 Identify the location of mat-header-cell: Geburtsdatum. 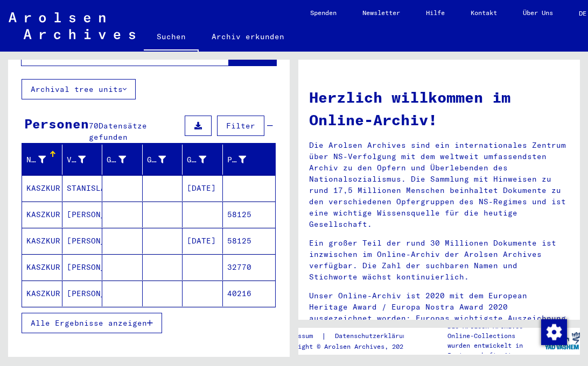
(203, 160).